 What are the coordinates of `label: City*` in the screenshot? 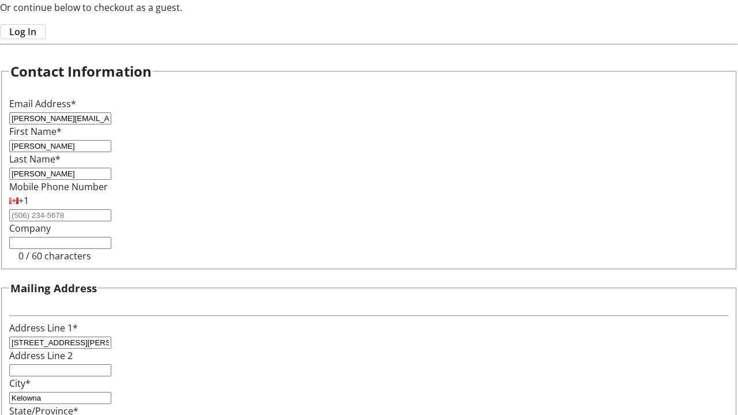 It's located at (20, 383).